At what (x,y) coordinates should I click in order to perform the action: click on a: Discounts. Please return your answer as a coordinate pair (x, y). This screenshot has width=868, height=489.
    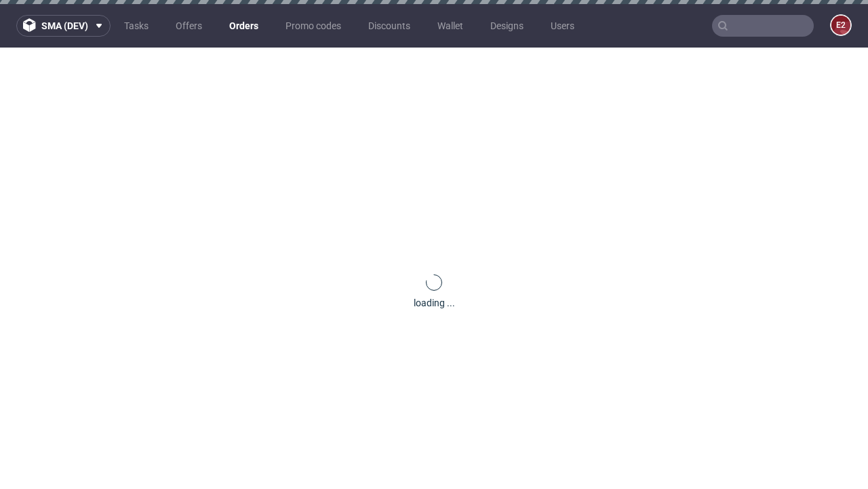
    Looking at the image, I should click on (390, 26).